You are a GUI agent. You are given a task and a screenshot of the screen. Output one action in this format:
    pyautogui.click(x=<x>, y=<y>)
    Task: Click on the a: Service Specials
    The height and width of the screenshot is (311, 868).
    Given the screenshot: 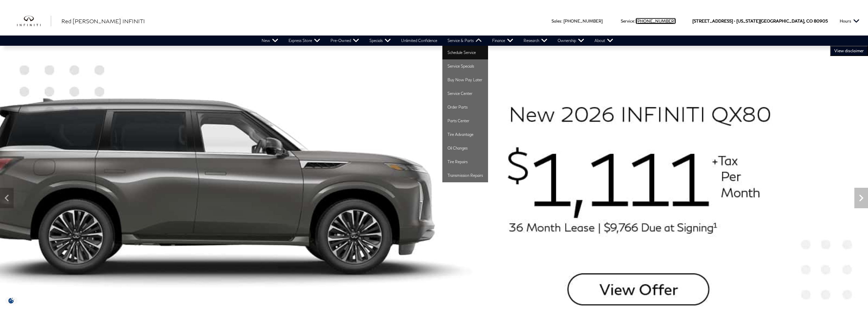 What is the action you would take?
    pyautogui.click(x=465, y=66)
    